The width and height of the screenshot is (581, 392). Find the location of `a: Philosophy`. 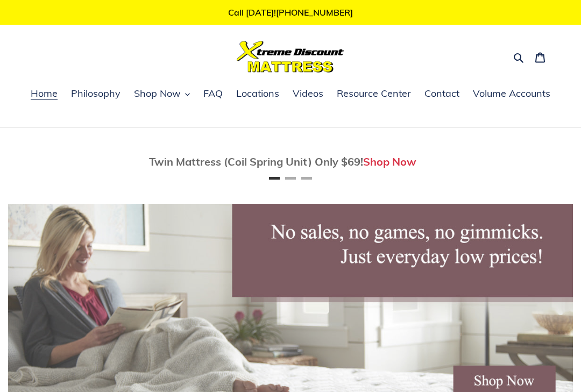

a: Philosophy is located at coordinates (96, 94).